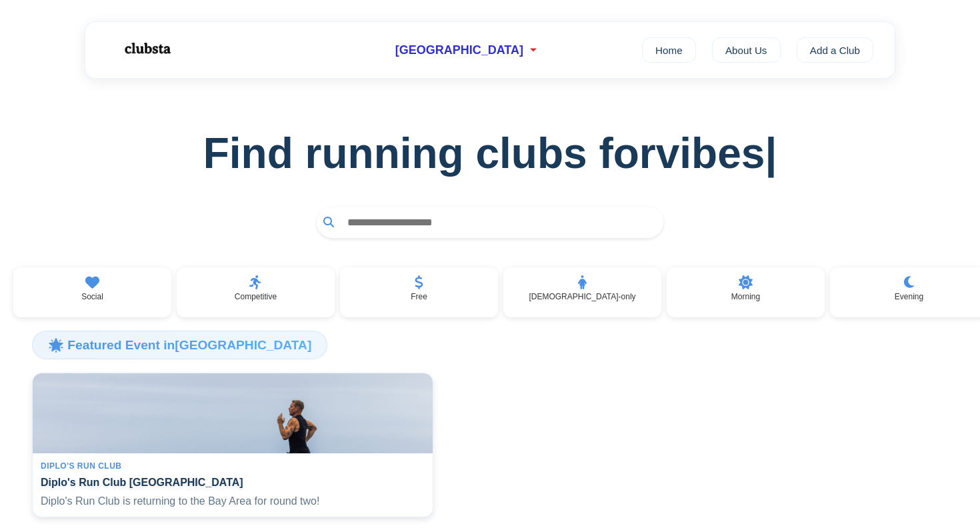  Describe the element at coordinates (147, 49) in the screenshot. I see `img: Logo` at that location.